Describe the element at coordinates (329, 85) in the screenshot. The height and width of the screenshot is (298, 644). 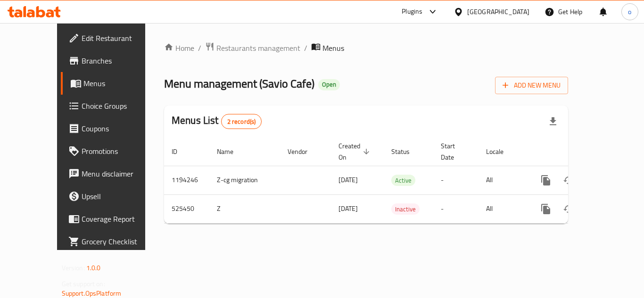
I see `div: Open` at that location.